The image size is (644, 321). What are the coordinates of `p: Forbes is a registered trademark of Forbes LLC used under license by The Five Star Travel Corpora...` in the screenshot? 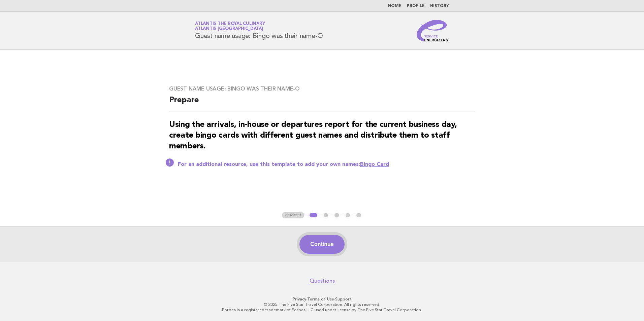 It's located at (322, 309).